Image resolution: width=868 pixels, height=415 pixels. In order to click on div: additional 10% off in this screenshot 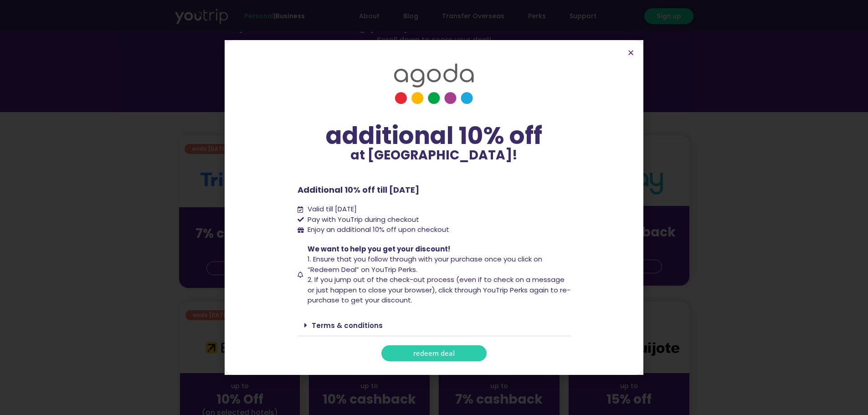, I will do `click(434, 136)`.